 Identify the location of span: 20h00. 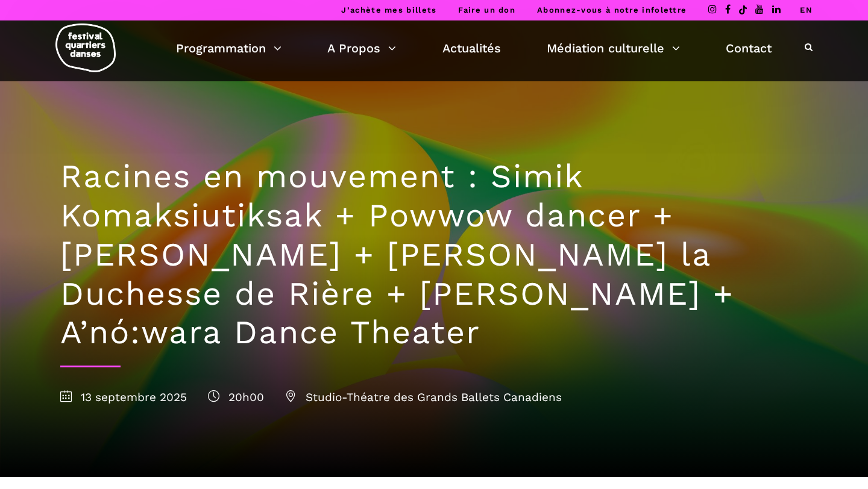
(235, 397).